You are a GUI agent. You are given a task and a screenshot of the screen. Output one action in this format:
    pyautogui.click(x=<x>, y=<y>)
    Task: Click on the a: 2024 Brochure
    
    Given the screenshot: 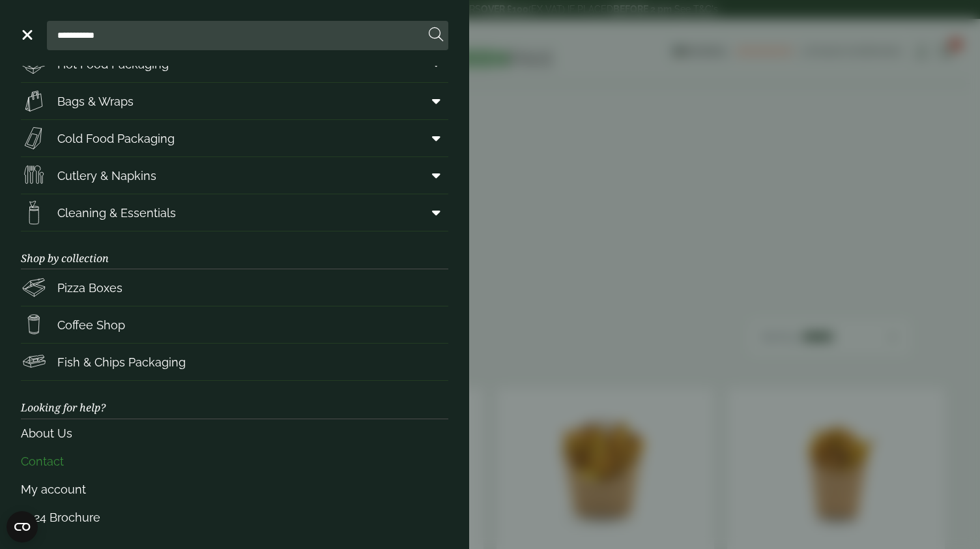 What is the action you would take?
    pyautogui.click(x=234, y=517)
    